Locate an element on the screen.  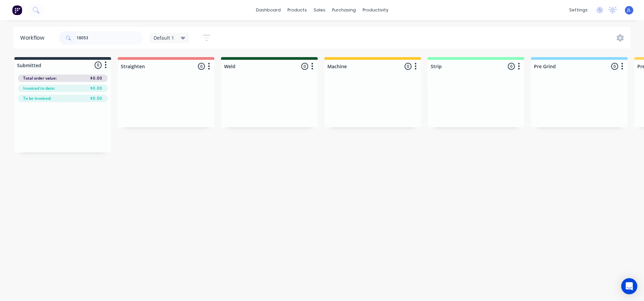
a: dashboard is located at coordinates (268, 10).